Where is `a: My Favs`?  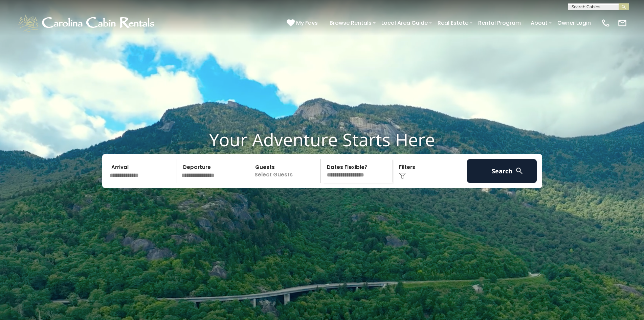 a: My Favs is located at coordinates (303, 23).